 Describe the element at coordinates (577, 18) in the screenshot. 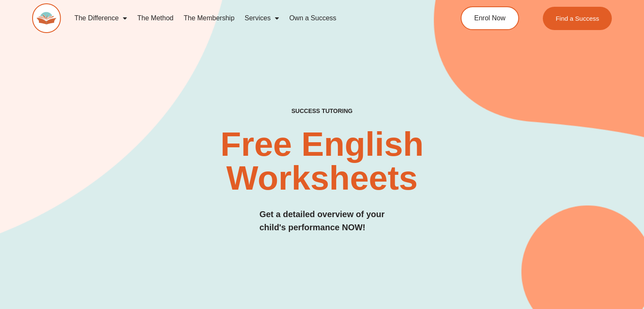

I see `a: Find a Success` at that location.